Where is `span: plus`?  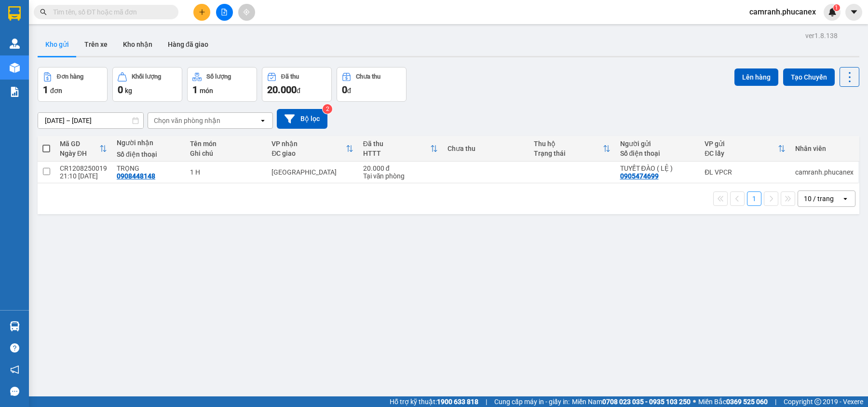
span: plus is located at coordinates (202, 12).